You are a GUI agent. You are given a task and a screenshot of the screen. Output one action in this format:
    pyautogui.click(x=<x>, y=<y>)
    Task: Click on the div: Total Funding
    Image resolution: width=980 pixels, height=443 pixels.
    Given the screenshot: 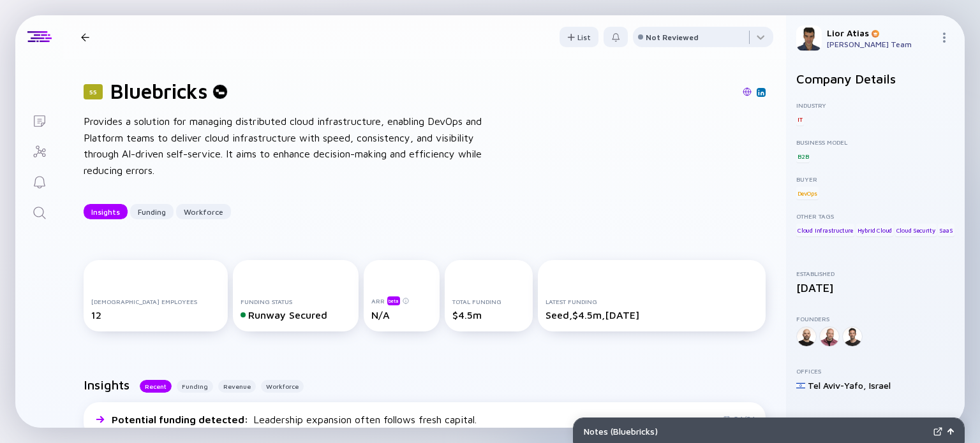 What is the action you would take?
    pyautogui.click(x=489, y=301)
    